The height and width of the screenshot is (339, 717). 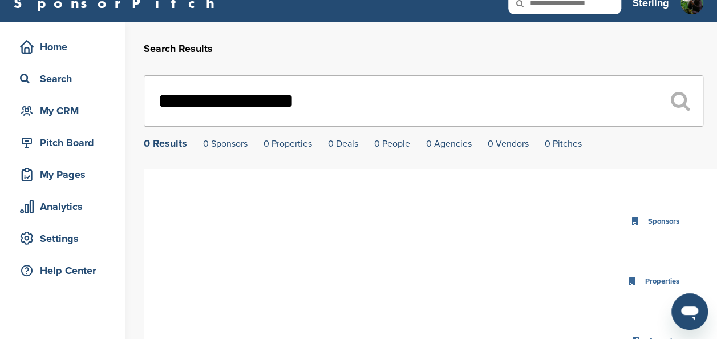 I want to click on div: 0 Results, so click(x=165, y=143).